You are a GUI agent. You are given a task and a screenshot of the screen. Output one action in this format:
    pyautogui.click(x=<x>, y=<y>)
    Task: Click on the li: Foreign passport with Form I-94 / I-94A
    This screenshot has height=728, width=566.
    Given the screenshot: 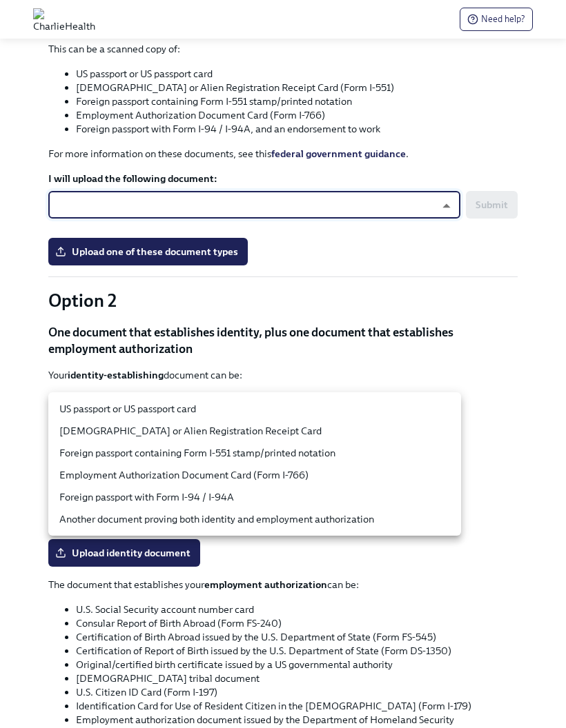 What is the action you would take?
    pyautogui.click(x=255, y=497)
    